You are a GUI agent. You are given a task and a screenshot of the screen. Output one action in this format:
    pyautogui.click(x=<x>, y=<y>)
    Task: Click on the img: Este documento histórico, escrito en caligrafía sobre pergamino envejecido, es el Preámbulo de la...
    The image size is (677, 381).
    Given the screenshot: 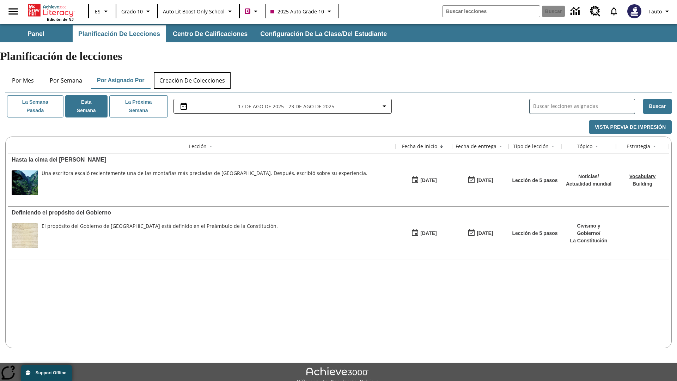 What is the action you would take?
    pyautogui.click(x=25, y=236)
    